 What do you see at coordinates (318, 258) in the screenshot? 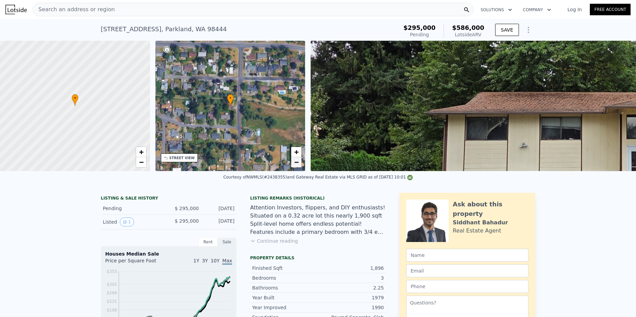
I see `div: Property details` at bounding box center [318, 258].